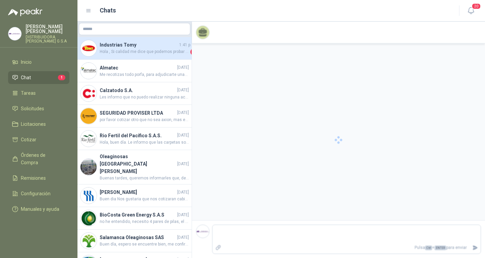  I want to click on span: Manuales y ayuda, so click(40, 209).